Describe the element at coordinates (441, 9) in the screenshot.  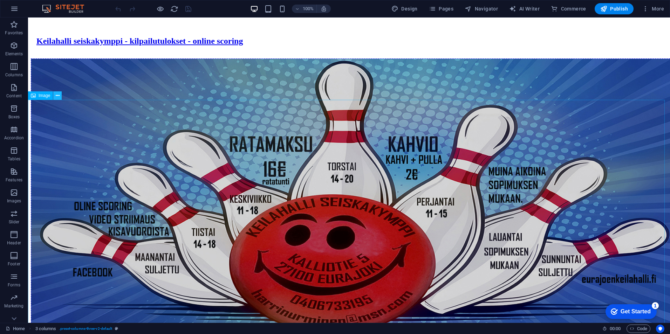
I see `button: Pages` at that location.